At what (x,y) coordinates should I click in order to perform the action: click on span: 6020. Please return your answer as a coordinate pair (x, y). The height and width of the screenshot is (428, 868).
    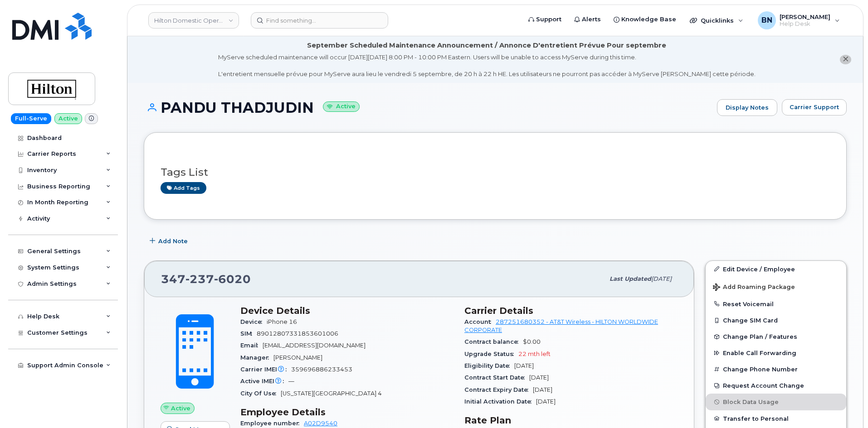
    Looking at the image, I should click on (232, 279).